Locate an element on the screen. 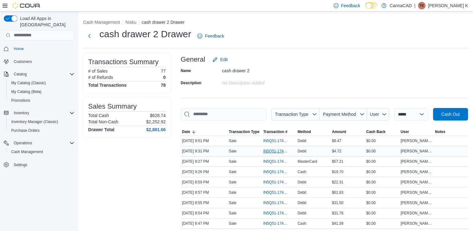 The height and width of the screenshot is (231, 473). span: Amount is located at coordinates (339, 132).